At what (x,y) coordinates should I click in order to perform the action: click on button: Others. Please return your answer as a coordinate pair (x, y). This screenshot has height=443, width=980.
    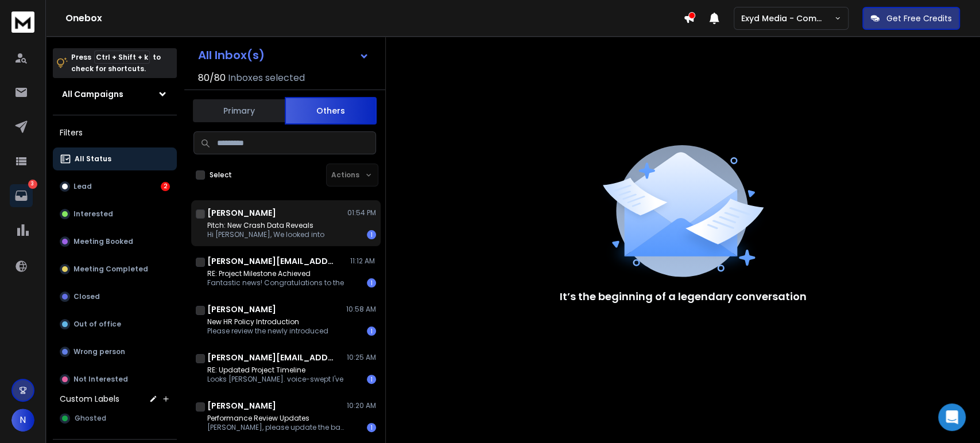
    Looking at the image, I should click on (331, 110).